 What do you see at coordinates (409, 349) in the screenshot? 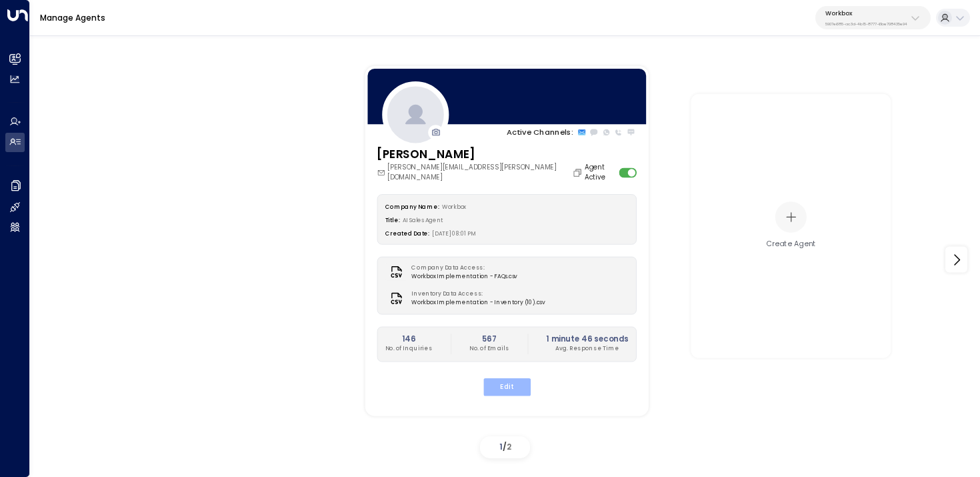
I see `p: No. of Inquiries` at bounding box center [409, 349].